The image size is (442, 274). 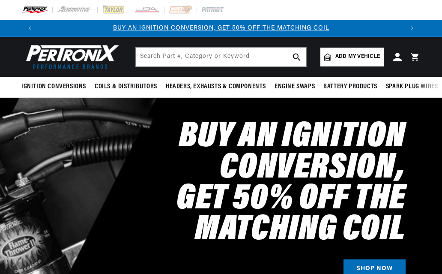 What do you see at coordinates (295, 86) in the screenshot?
I see `summary: Engine Swaps` at bounding box center [295, 86].